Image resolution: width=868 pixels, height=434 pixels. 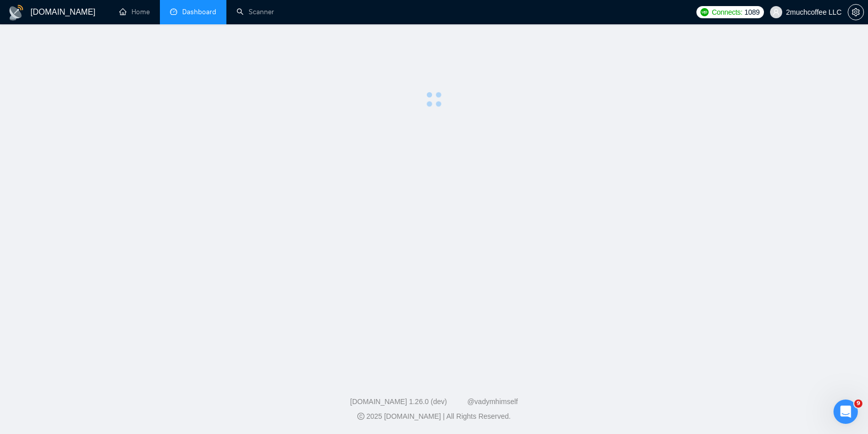 I want to click on span: copyright, so click(x=361, y=417).